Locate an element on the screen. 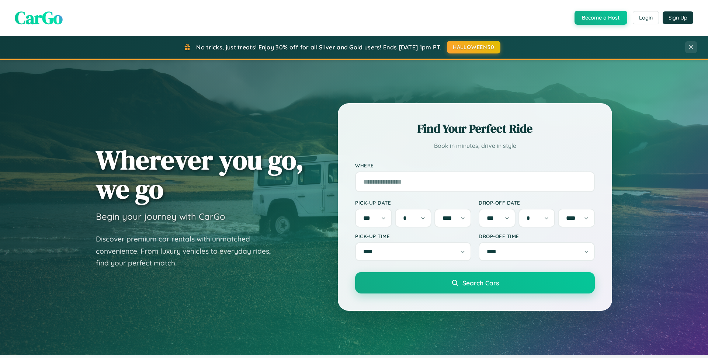 The height and width of the screenshot is (358, 708). h2: Find Your Perfect Ride is located at coordinates (475, 129).